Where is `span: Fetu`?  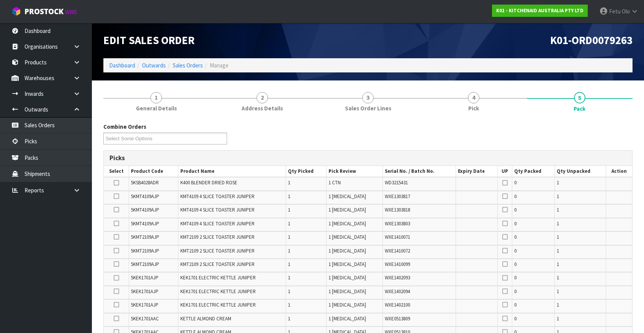 span: Fetu is located at coordinates (615, 11).